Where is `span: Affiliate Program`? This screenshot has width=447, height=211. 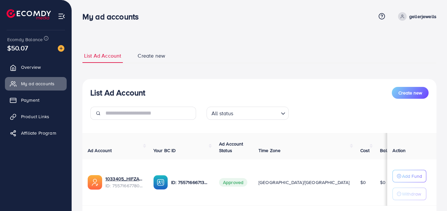
span: Affiliate Program is located at coordinates (38, 133).